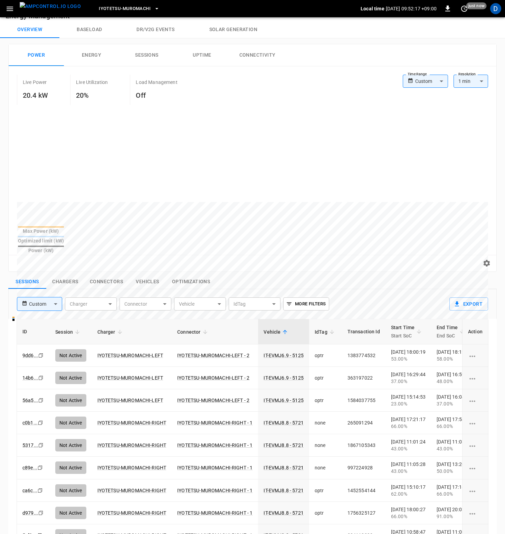 Image resolution: width=505 pixels, height=534 pixels. What do you see at coordinates (403, 331) in the screenshot?
I see `div: Start Time` at bounding box center [403, 331].